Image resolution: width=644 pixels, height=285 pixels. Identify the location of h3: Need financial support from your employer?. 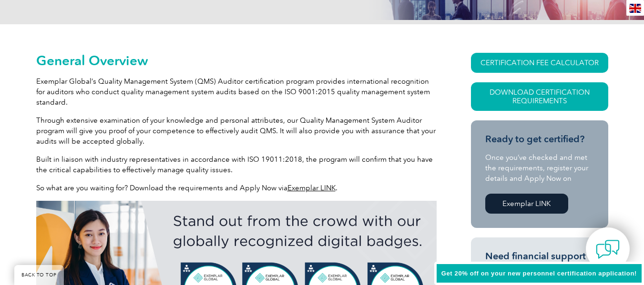
(539, 262).